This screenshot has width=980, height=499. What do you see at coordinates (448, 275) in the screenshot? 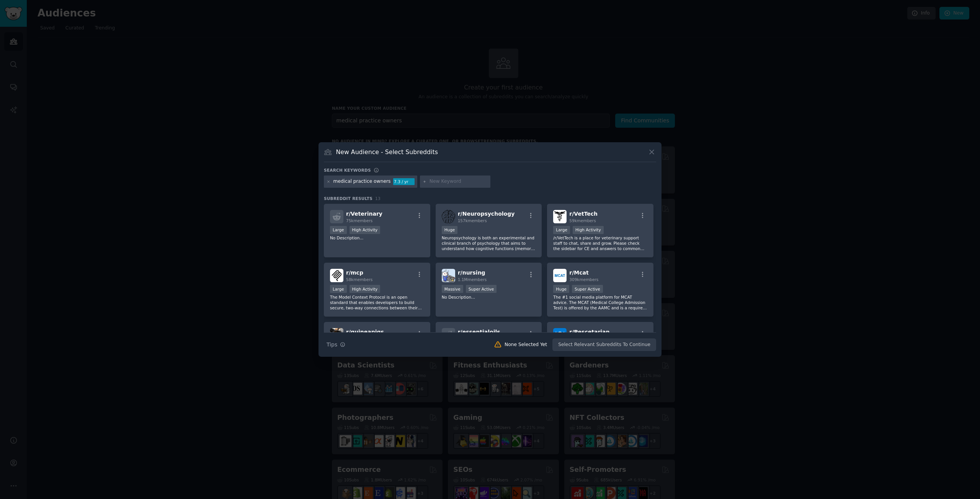
I see `img: nursing` at bounding box center [448, 275].